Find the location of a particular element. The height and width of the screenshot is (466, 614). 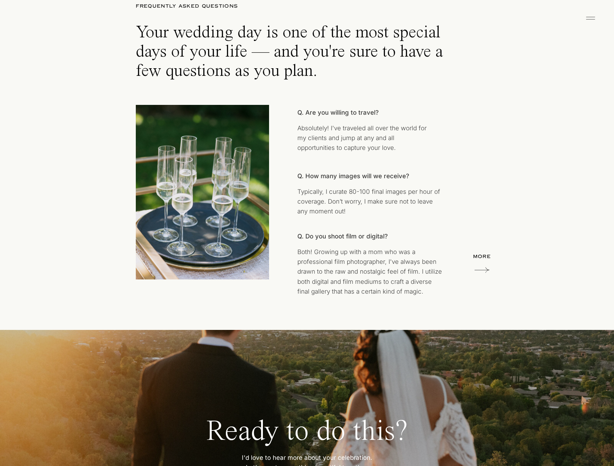

h2: FREQUENTLY ASKED QUESTIONS is located at coordinates (238, 7).